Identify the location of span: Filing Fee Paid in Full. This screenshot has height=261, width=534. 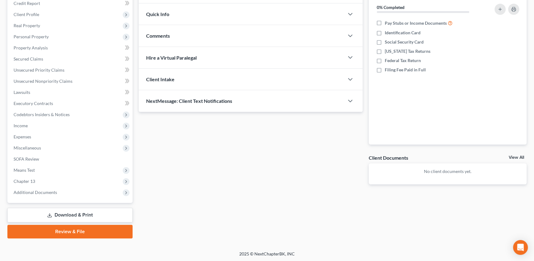
(405, 70).